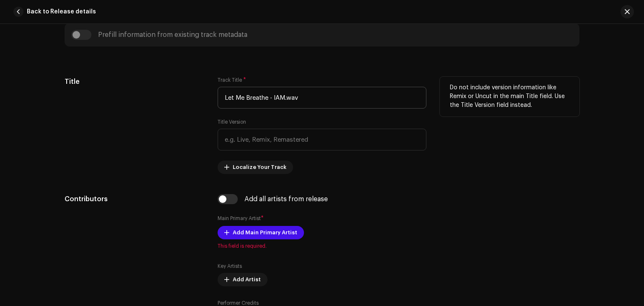  What do you see at coordinates (239, 219) in the screenshot?
I see `small: Main Primary Artist` at bounding box center [239, 219].